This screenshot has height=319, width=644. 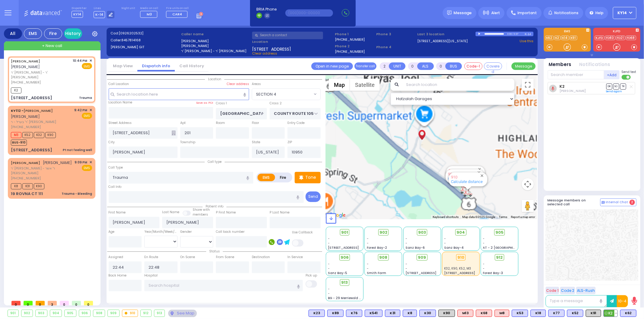 I want to click on img: comment-alt.png, so click(x=603, y=203).